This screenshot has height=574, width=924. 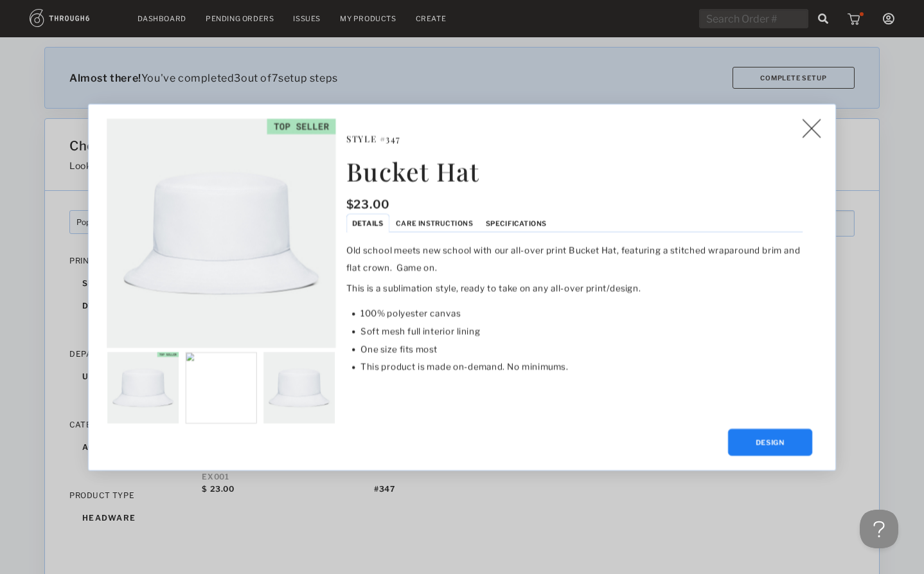 I want to click on li: 100% polyester canvas, so click(x=582, y=313).